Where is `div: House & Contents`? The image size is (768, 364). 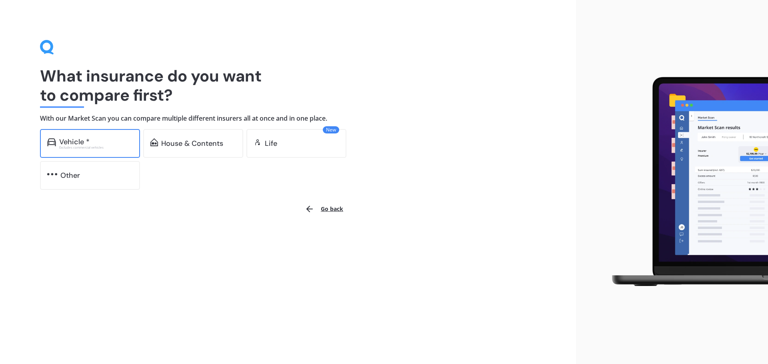 div: House & Contents is located at coordinates (192, 144).